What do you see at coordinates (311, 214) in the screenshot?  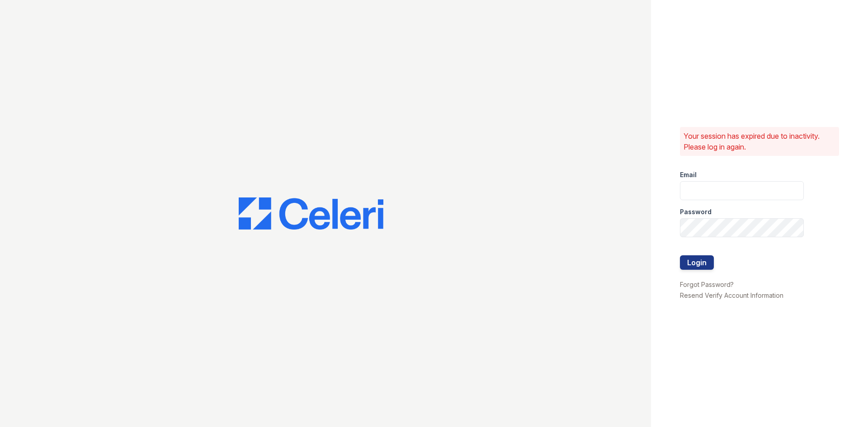 I see `img: CE_Logo_Blue-a8612792a0a2168367f1c8372b55b34899dd931a85d93a1a3d3e32e68fde9ad4.png` at bounding box center [311, 214].